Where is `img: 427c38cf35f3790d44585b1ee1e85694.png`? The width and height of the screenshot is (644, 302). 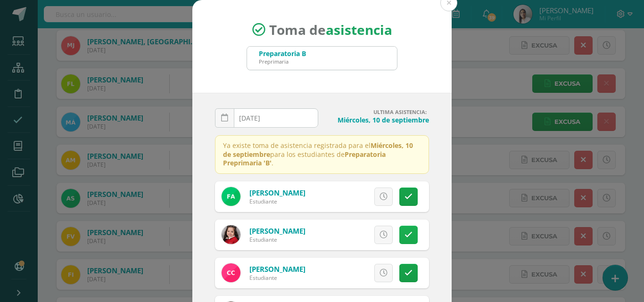
img: 427c38cf35f3790d44585b1ee1e85694.png is located at coordinates (231, 235).